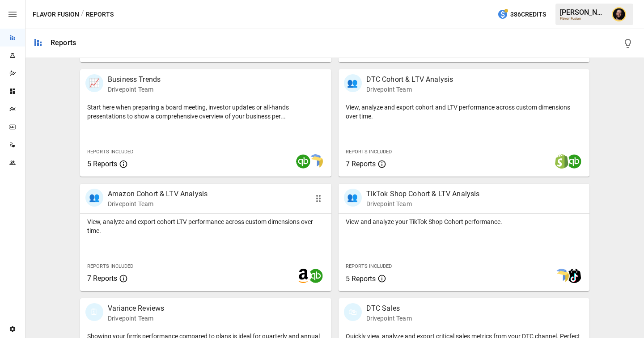  I want to click on p: View, analyze and export cohort and LTV performance across custom dimensions over time., so click(464, 112).